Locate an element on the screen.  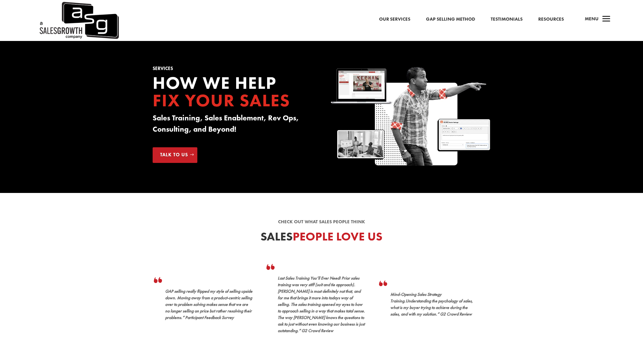
h3: Sales Training, Sales Enablement, Rev Ops, Consulting, and Beyond! is located at coordinates (232, 125).